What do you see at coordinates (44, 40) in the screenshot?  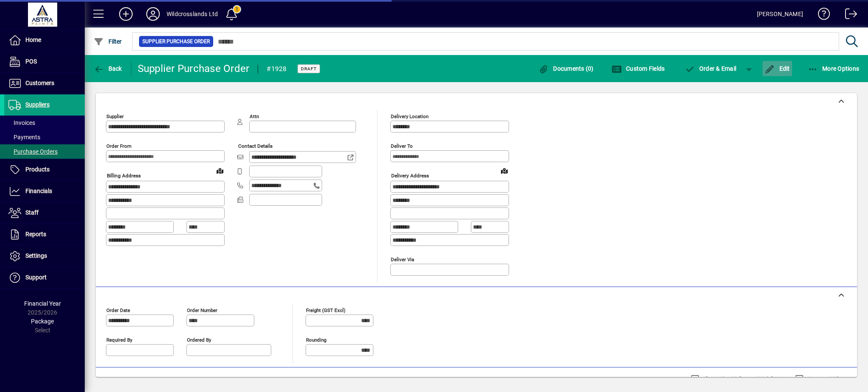 I see `a: Home` at bounding box center [44, 40].